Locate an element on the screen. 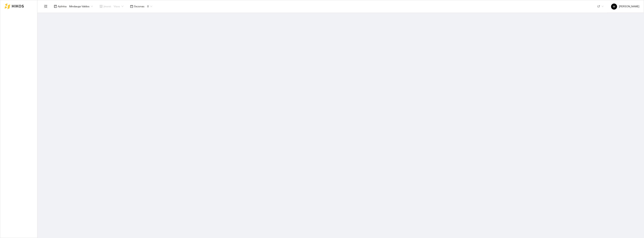  span: Įmonė : is located at coordinates (108, 6).